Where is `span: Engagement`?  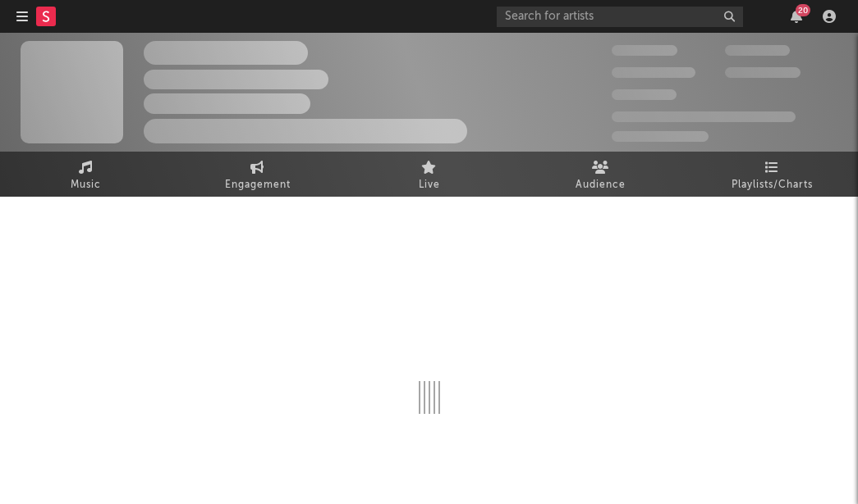 span: Engagement is located at coordinates (258, 186).